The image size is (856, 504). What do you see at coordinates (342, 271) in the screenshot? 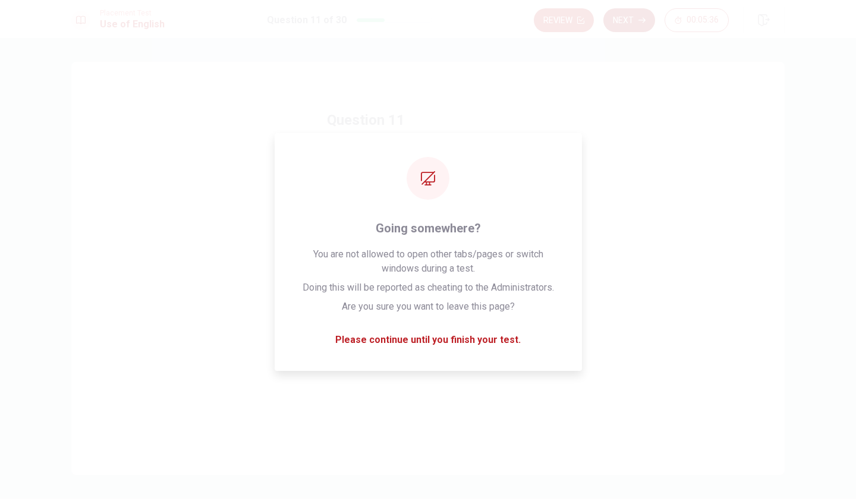
I see `div: C` at bounding box center [342, 271].